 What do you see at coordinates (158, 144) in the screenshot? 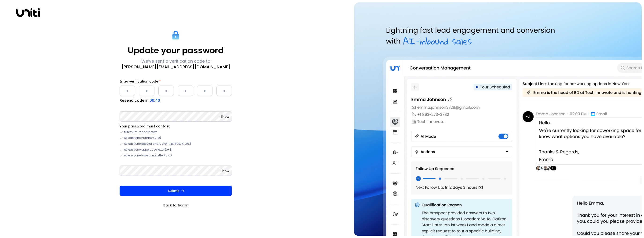
I see `span: At least one special character (!, @, #, $, %, etc.)` at bounding box center [158, 144].